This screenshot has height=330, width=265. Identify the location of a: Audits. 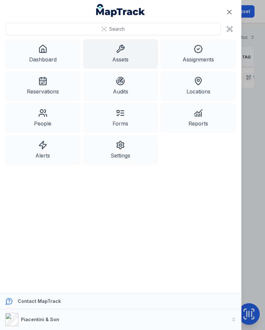
(121, 86).